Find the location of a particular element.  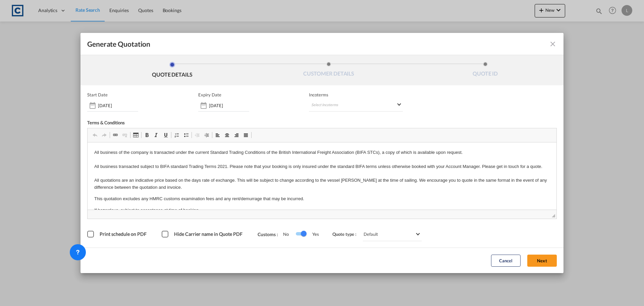

span: No is located at coordinates (289, 234).